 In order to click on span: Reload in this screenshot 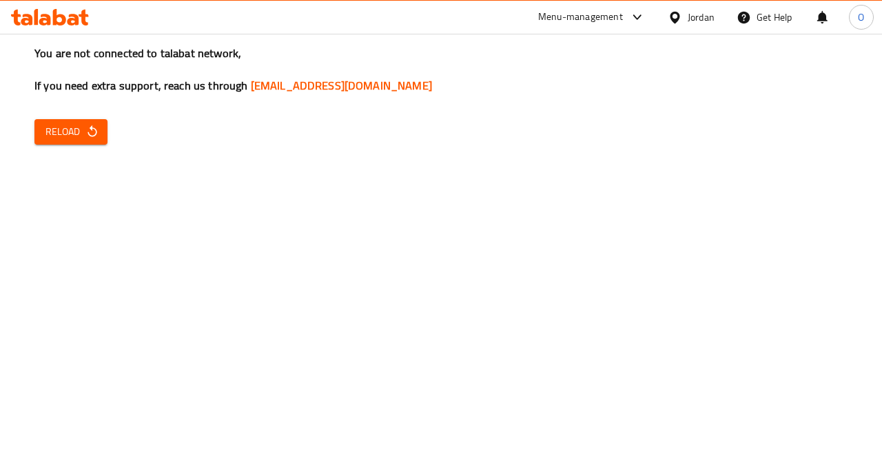, I will do `click(71, 132)`.